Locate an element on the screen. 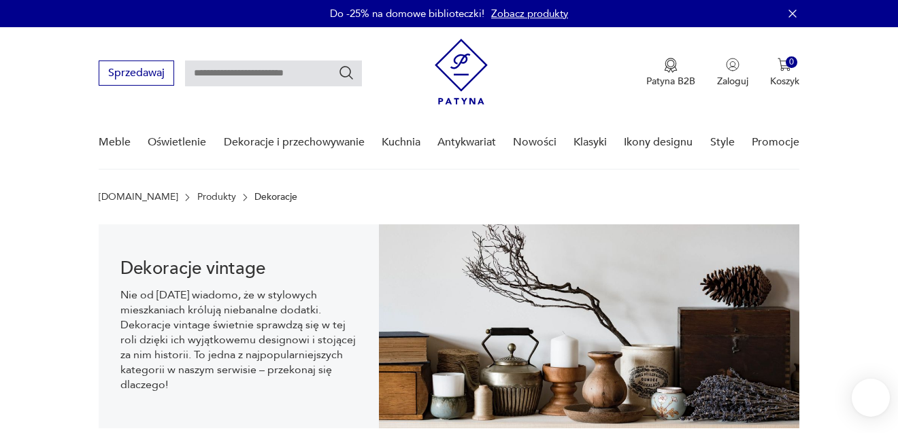 Image resolution: width=898 pixels, height=433 pixels. img: Patyna - sklep z meblami i dekoracjami vintage is located at coordinates (461, 71).